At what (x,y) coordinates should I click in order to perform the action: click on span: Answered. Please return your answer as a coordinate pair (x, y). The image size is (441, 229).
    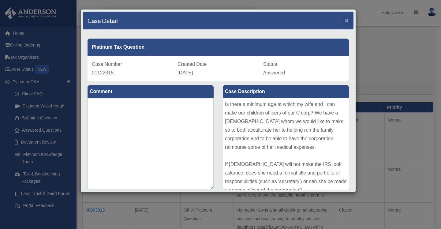
    Looking at the image, I should click on (274, 73).